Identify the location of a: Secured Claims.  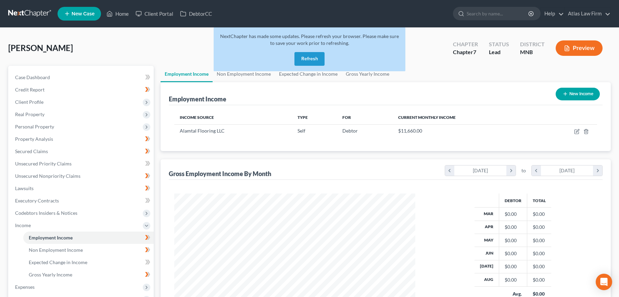
(81, 151).